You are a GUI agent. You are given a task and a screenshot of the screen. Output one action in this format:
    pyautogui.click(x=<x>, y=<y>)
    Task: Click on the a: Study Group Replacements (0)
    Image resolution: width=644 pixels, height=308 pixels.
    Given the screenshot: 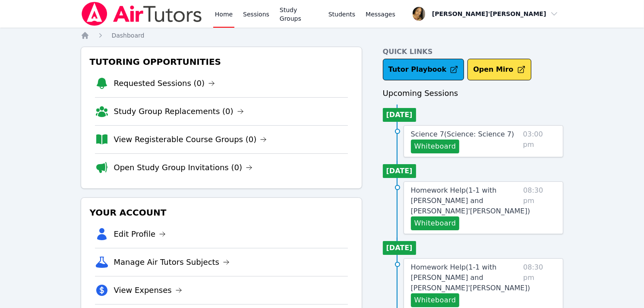 What is the action you would take?
    pyautogui.click(x=179, y=111)
    